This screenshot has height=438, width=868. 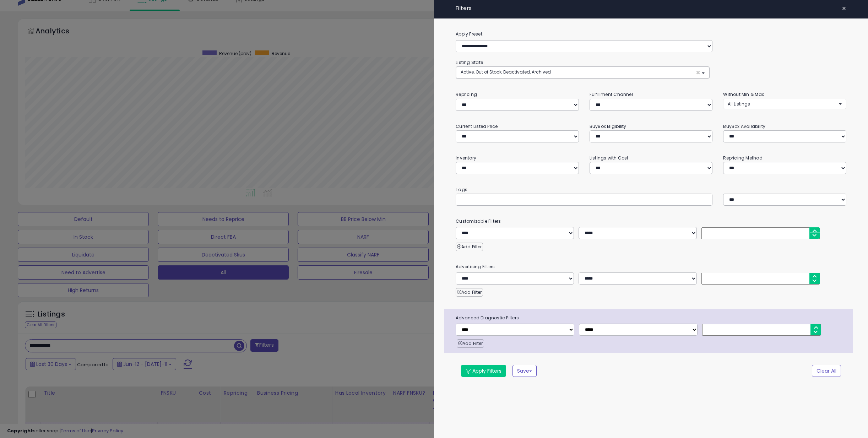 I want to click on small: Customizable Filters, so click(x=651, y=222).